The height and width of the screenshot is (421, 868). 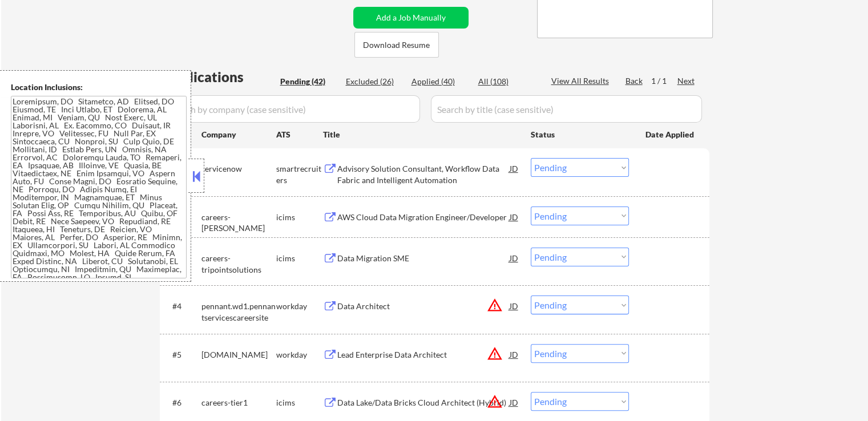 I want to click on div: Title, so click(x=421, y=134).